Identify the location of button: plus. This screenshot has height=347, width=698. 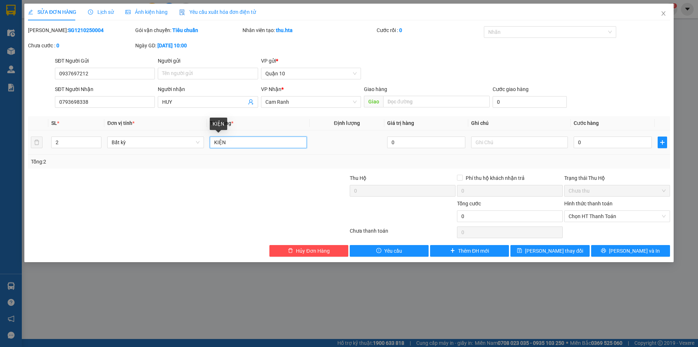
(663, 142).